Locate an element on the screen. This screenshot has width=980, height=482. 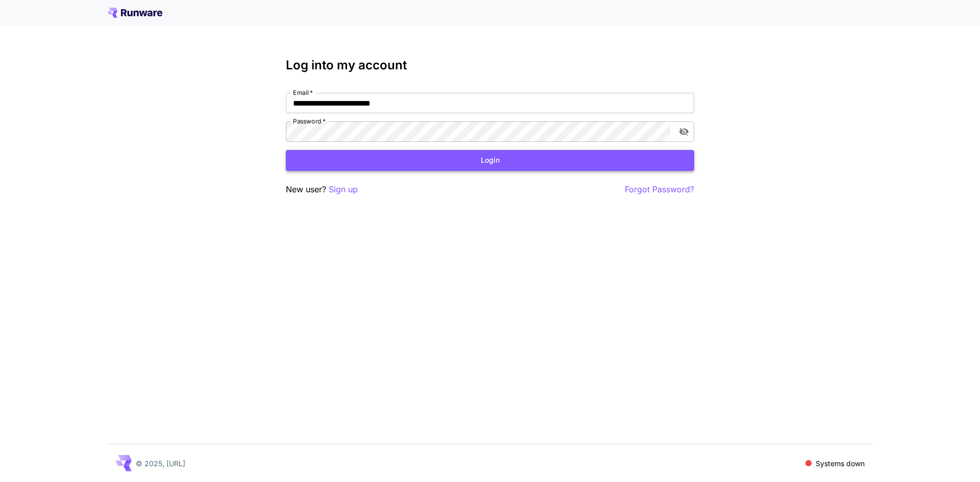
button: Login is located at coordinates (490, 160).